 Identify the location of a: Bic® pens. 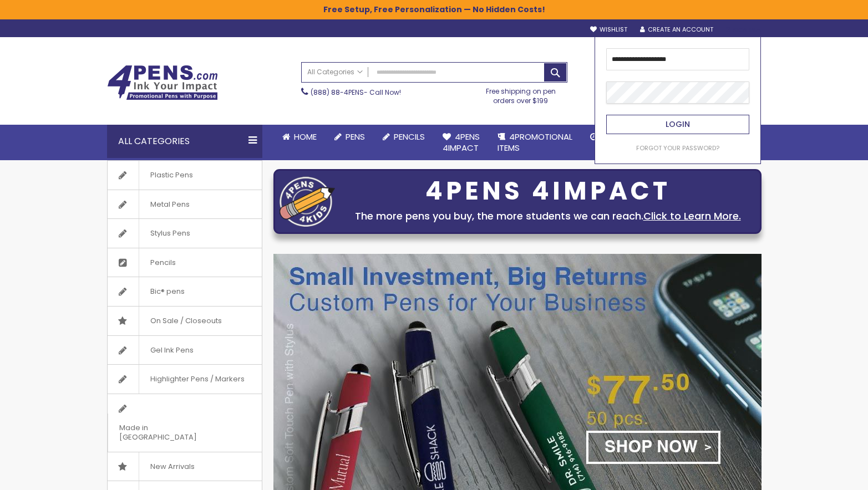
(185, 291).